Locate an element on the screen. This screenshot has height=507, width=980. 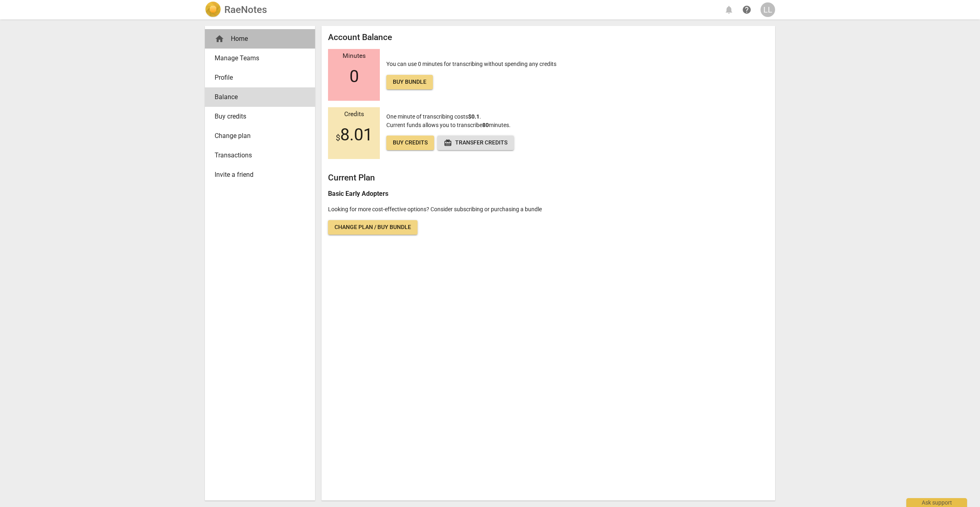
button: LL is located at coordinates (768, 10).